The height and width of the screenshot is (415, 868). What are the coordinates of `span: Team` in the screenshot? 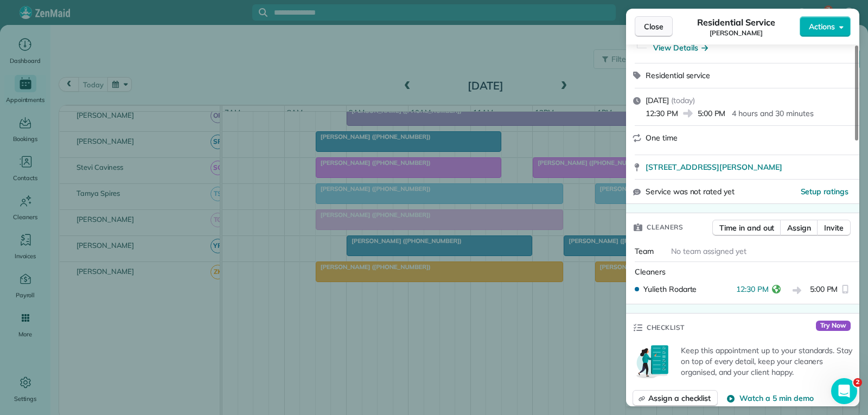 It's located at (644, 251).